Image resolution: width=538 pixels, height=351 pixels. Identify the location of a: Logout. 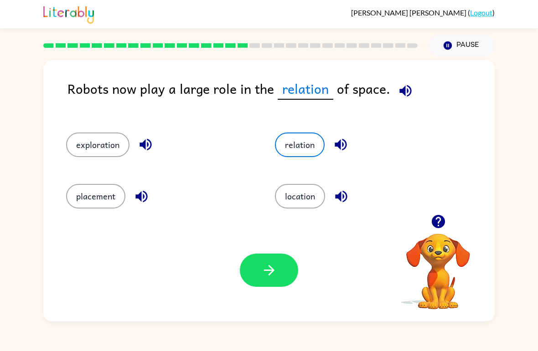
(481, 12).